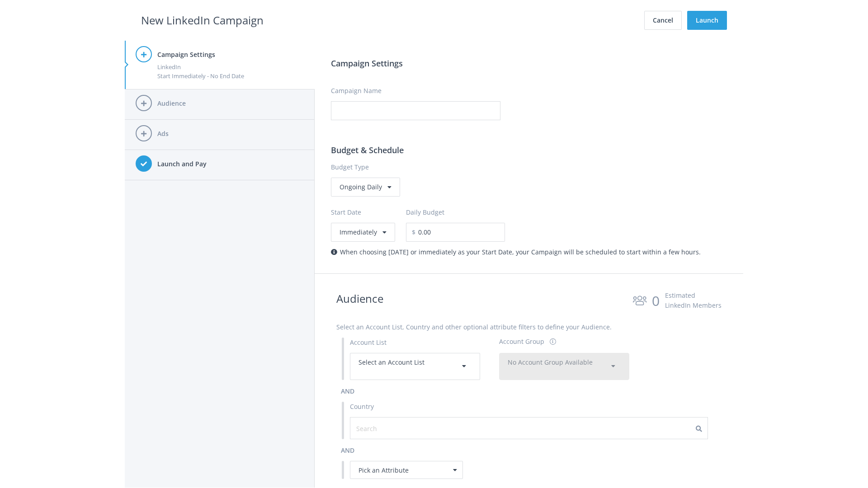 This screenshot has width=868, height=488. Describe the element at coordinates (369, 212) in the screenshot. I see `label: Start Date` at that location.